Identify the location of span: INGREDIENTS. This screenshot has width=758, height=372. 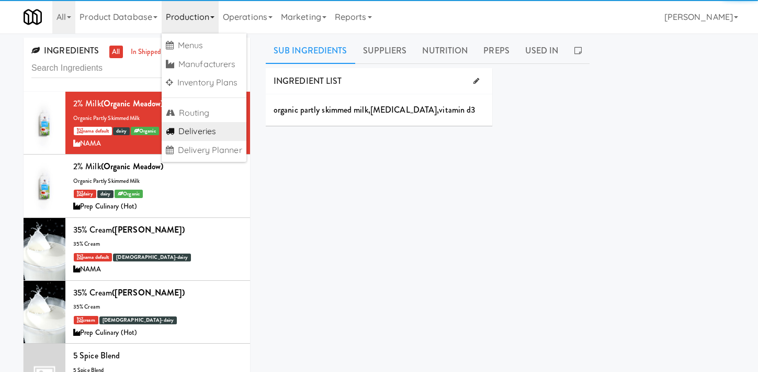
(65, 50).